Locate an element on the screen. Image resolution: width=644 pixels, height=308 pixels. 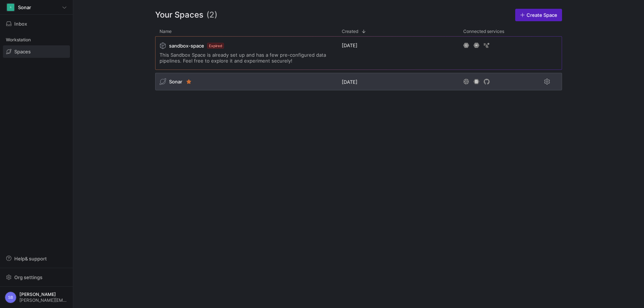
div: Workstation is located at coordinates (36, 40).